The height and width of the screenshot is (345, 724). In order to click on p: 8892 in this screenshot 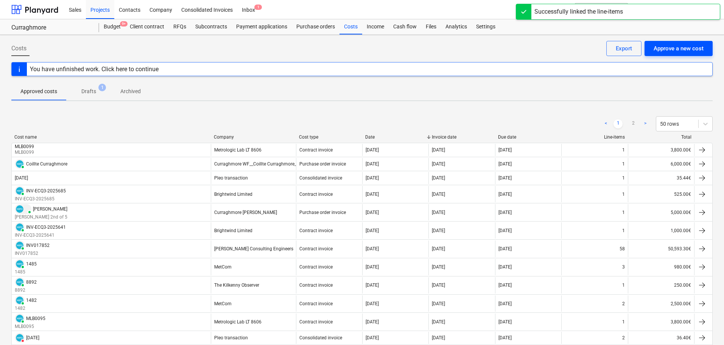, I will do `click(26, 290)`.